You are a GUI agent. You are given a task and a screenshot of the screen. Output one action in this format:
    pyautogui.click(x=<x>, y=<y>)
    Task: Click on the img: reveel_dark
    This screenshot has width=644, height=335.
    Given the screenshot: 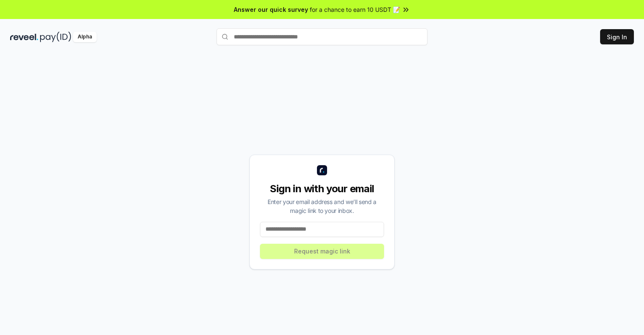 What is the action you would take?
    pyautogui.click(x=24, y=37)
    